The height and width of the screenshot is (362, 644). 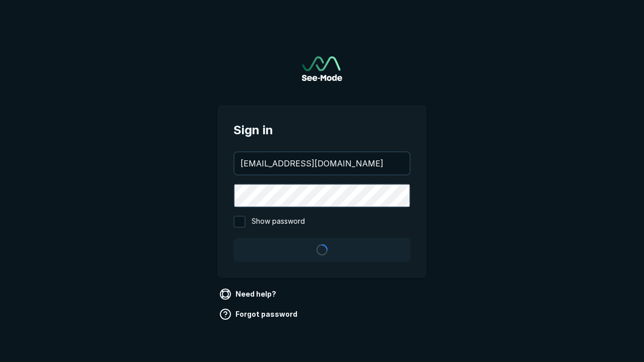 I want to click on a: Go to sign in, so click(x=322, y=68).